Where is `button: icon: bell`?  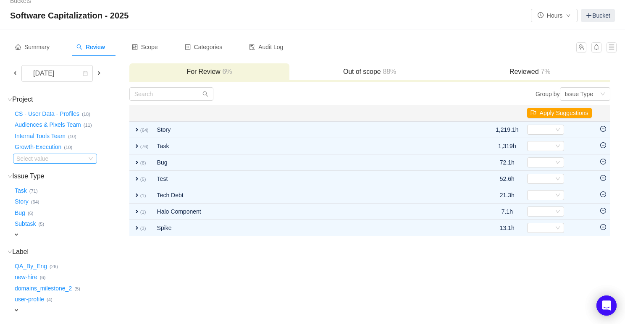 button: icon: bell is located at coordinates (597, 47).